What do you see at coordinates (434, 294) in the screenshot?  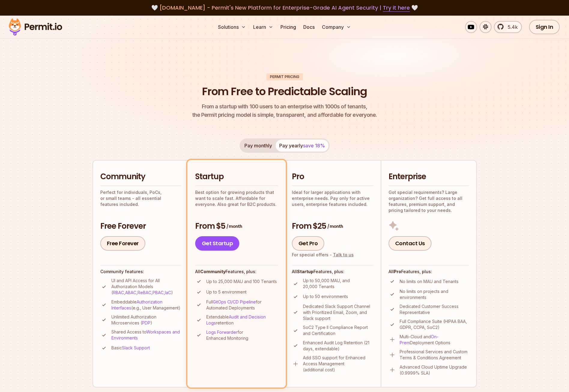 I see `p: No limits on projects and environments` at bounding box center [434, 294].